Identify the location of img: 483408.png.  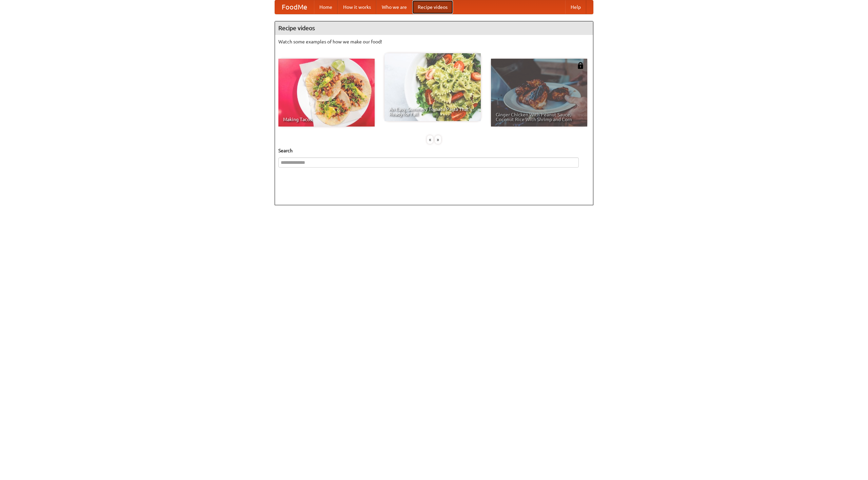
(581, 65).